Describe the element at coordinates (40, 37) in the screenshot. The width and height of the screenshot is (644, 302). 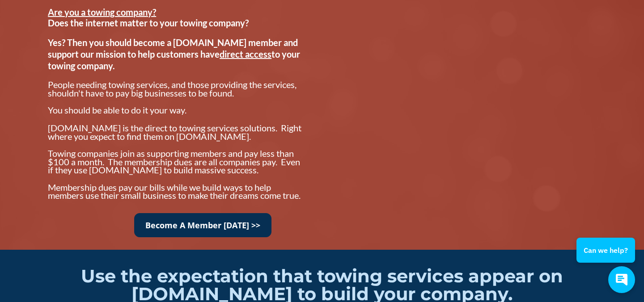
I see `button: Can we help?` at that location.